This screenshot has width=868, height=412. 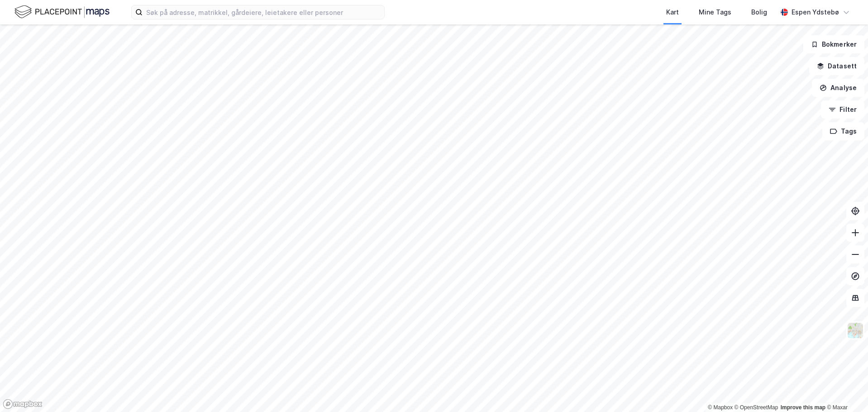 What do you see at coordinates (855, 330) in the screenshot?
I see `img: Z` at bounding box center [855, 330].